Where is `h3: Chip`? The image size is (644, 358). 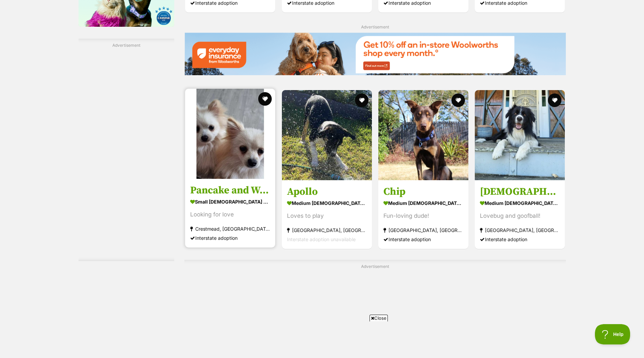 h3: Chip is located at coordinates (423, 192).